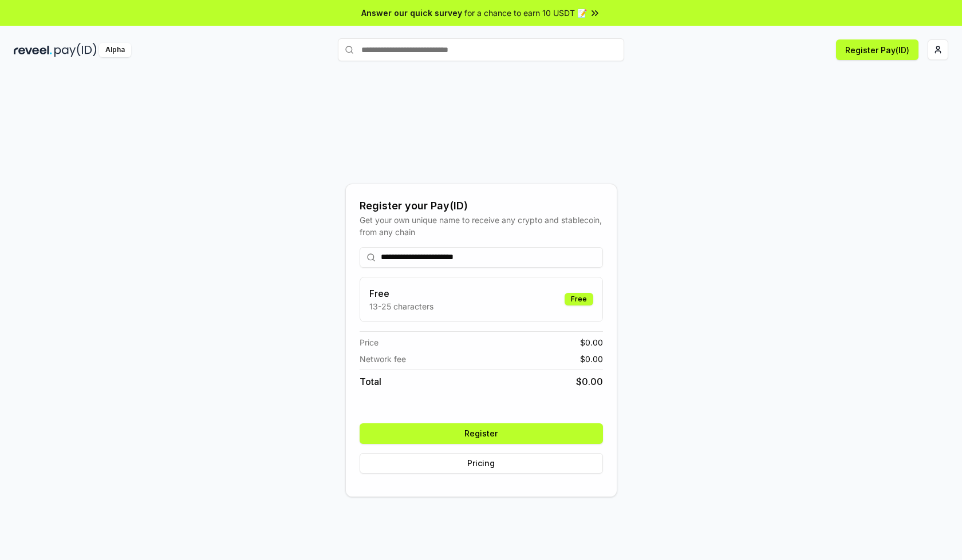  What do you see at coordinates (411, 13) in the screenshot?
I see `span: Answer our quick survey` at bounding box center [411, 13].